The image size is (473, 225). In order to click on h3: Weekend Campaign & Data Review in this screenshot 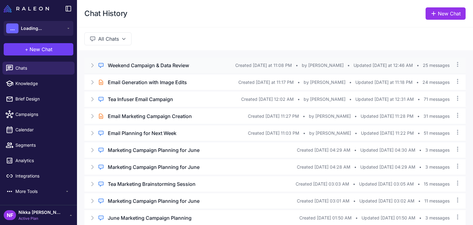, I will do `click(148, 65)`.